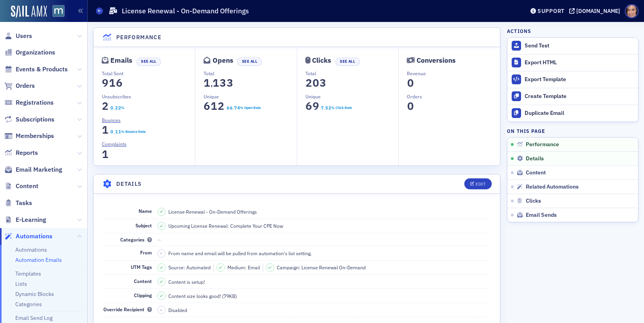 This screenshot has height=323, width=644. Describe the element at coordinates (133, 132) in the screenshot. I see `div: % Bounce Rate` at that location.